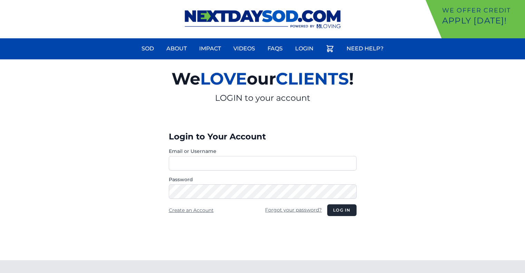  I want to click on h3: Login to Your Account, so click(263, 137).